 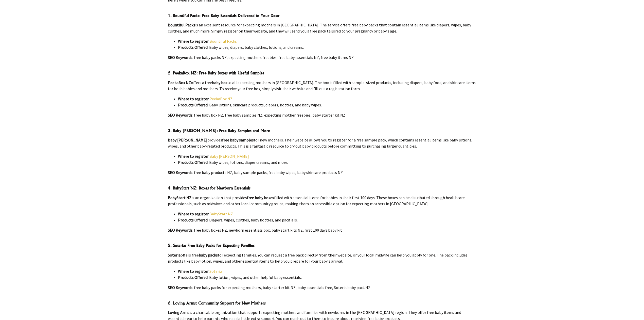 What do you see at coordinates (216, 271) in the screenshot?
I see `a: Soteria` at bounding box center [216, 271].